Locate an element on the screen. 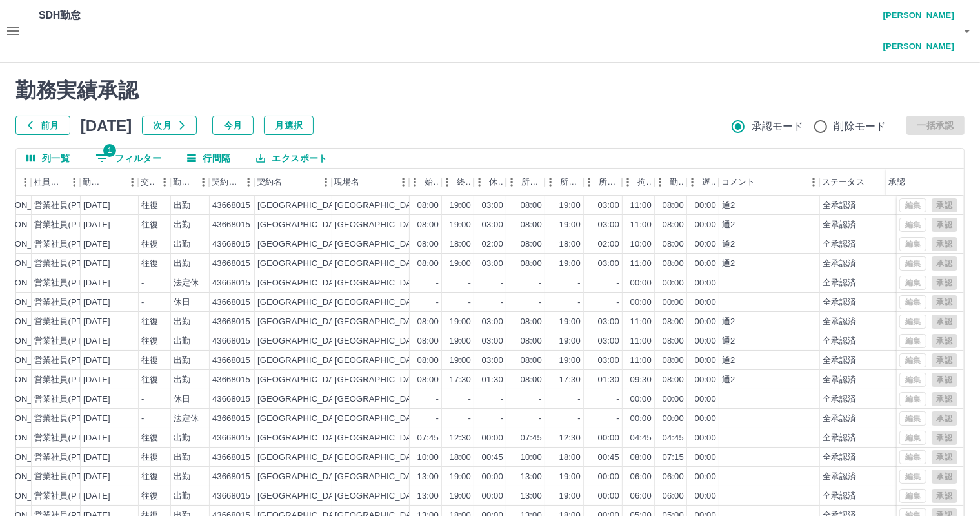  button: 行間隔 is located at coordinates (208, 158).